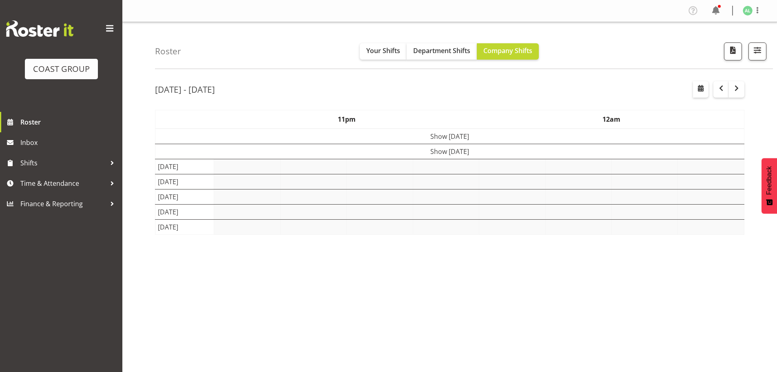  I want to click on span: Shifts, so click(63, 163).